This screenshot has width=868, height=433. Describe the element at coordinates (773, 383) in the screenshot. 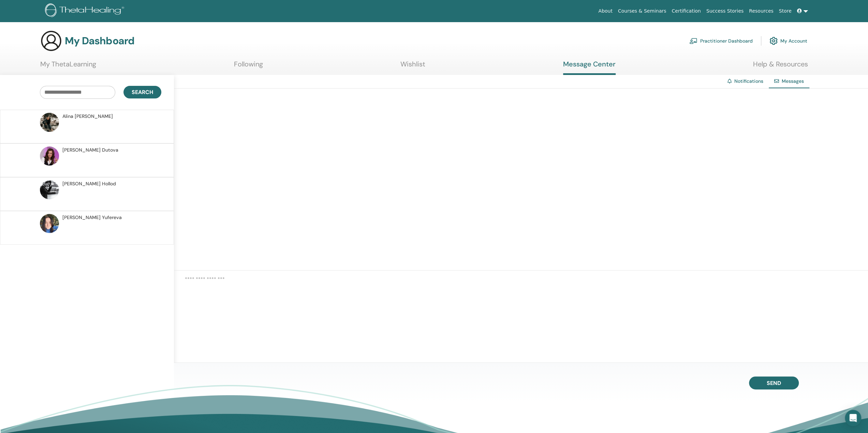

I see `button: Send` at that location.